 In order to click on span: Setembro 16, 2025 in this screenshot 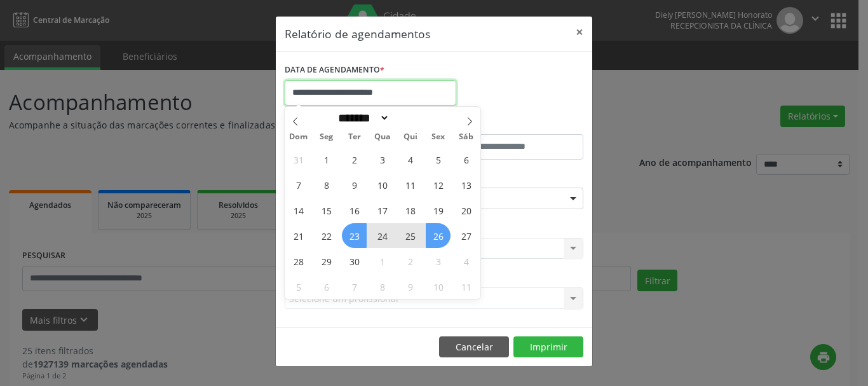, I will do `click(354, 210)`.